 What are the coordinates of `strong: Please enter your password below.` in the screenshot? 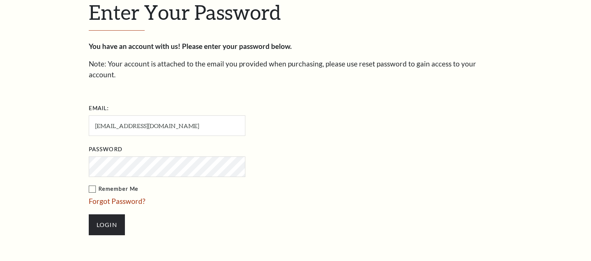 It's located at (237, 46).